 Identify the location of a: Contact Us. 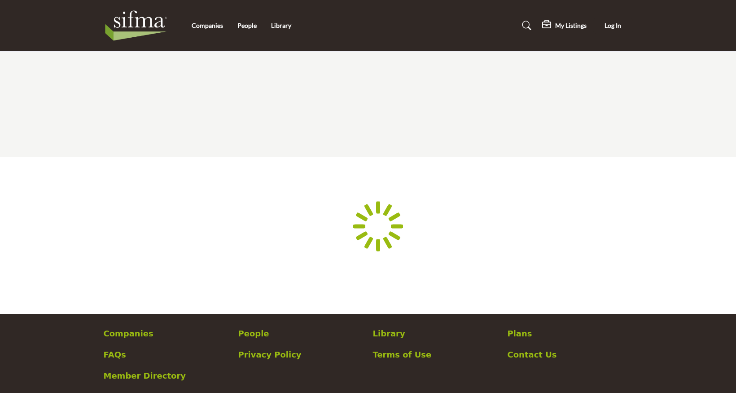
(570, 354).